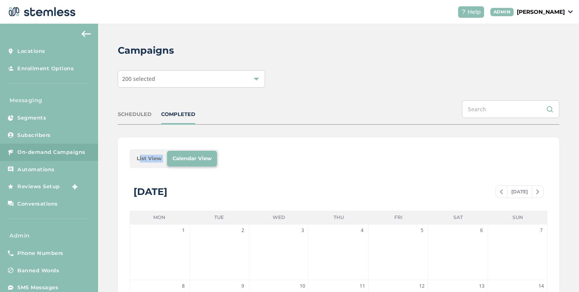 The width and height of the screenshot is (579, 292). What do you see at coordinates (86, 34) in the screenshot?
I see `img: icon-arrow-back-accent-c549486e.svg` at bounding box center [86, 34].